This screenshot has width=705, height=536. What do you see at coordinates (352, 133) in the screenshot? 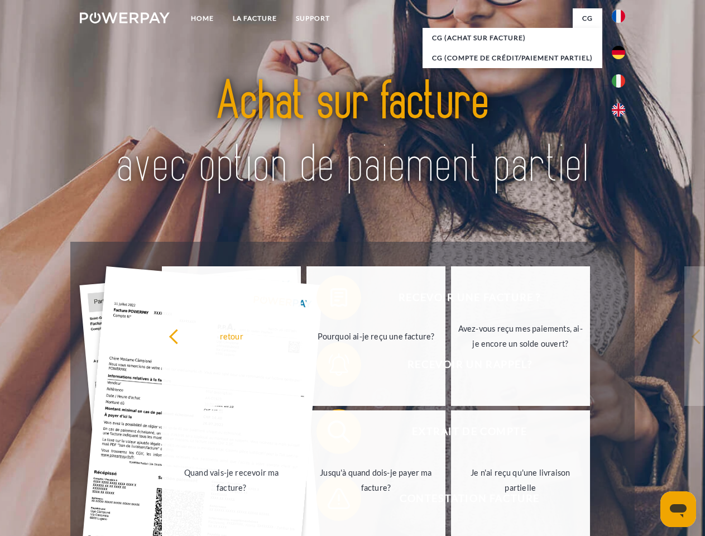
I see `img: title-powerpay_fr.svg` at bounding box center [352, 133].